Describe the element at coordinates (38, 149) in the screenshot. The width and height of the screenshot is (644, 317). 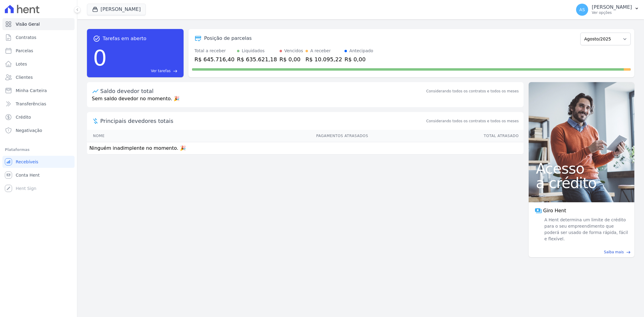
I see `div: Plataformas` at that location.